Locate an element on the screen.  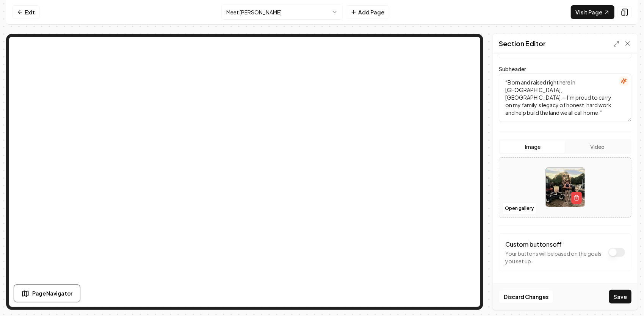
a: Exit is located at coordinates (26, 12).